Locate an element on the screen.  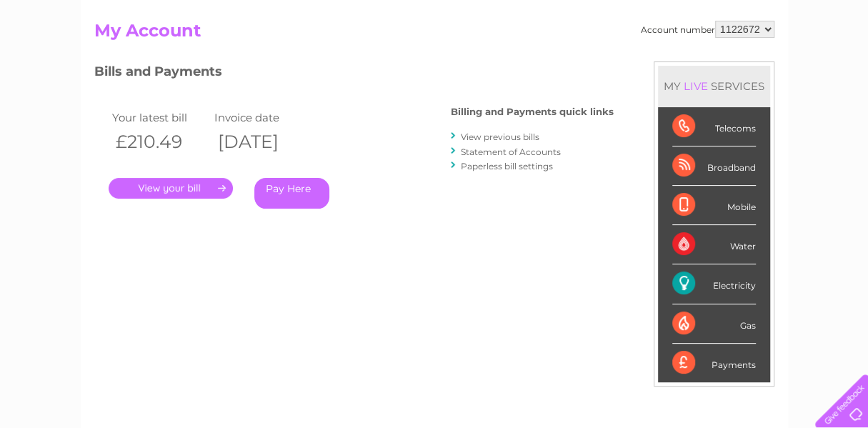
h3: Bills and Payments is located at coordinates (354, 73).